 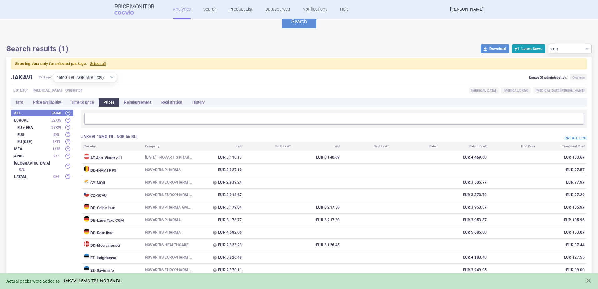 What do you see at coordinates (579, 77) in the screenshot?
I see `span: Oral use` at bounding box center [579, 77].